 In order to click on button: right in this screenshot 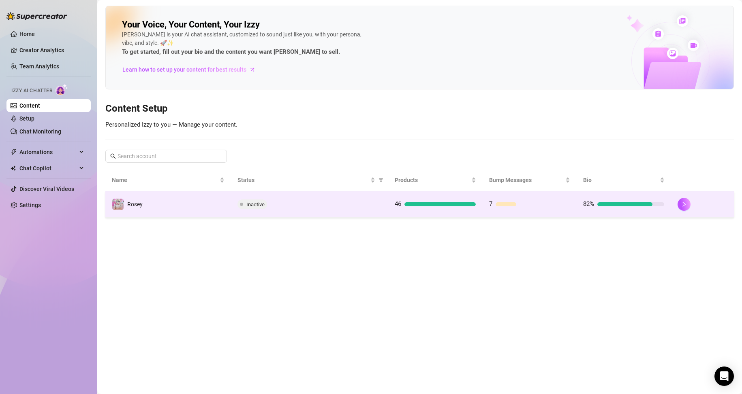, I will do `click(684, 205)`.